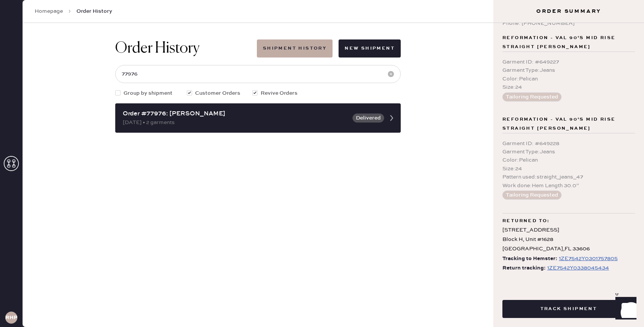 The height and width of the screenshot is (327, 644). Describe the element at coordinates (526, 221) in the screenshot. I see `span: Returned to:` at that location.